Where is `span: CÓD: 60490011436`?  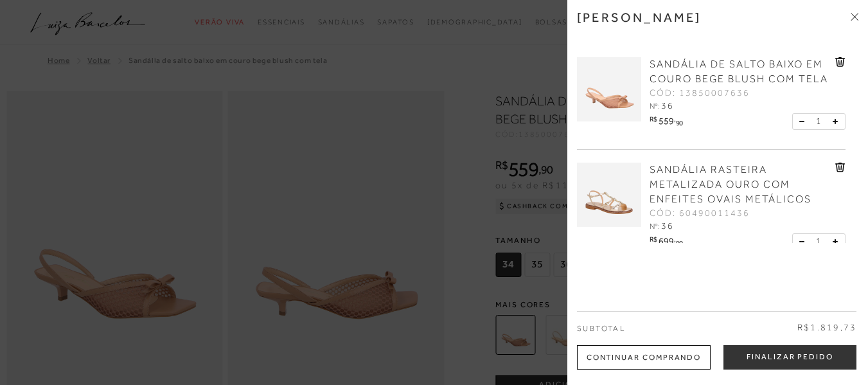 span: CÓD: 60490011436 is located at coordinates (700, 213).